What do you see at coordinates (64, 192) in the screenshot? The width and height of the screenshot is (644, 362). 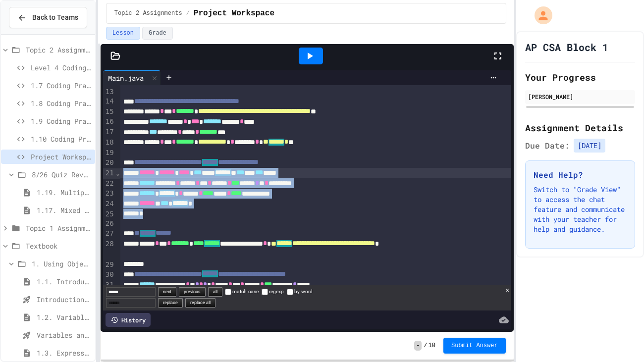 I see `span: 1.19. Multiple Choice Exercises for Unit 1a (1.1-1.6)` at bounding box center [64, 192].